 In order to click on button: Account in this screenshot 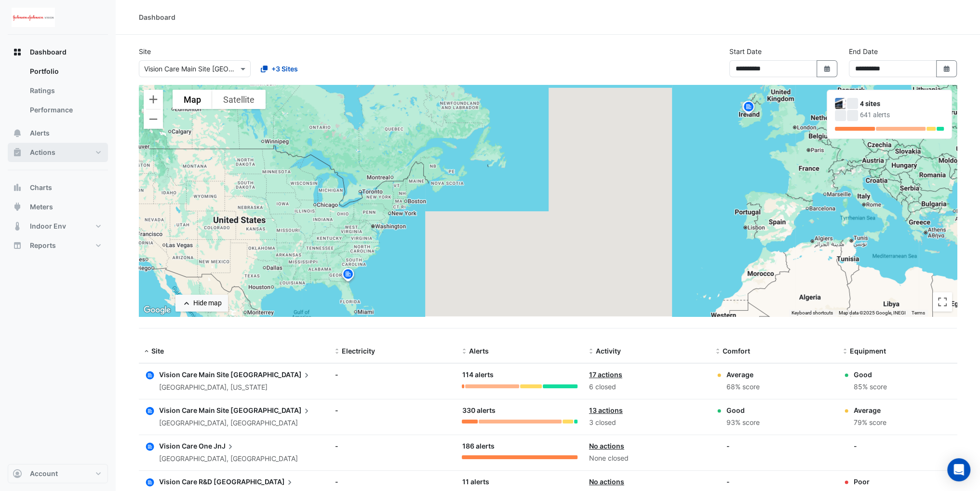, I will do `click(58, 473)`.